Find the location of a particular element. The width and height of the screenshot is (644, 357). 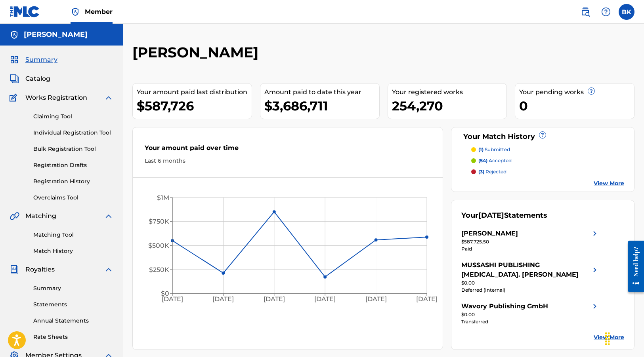

p: rejected is located at coordinates (492, 172).